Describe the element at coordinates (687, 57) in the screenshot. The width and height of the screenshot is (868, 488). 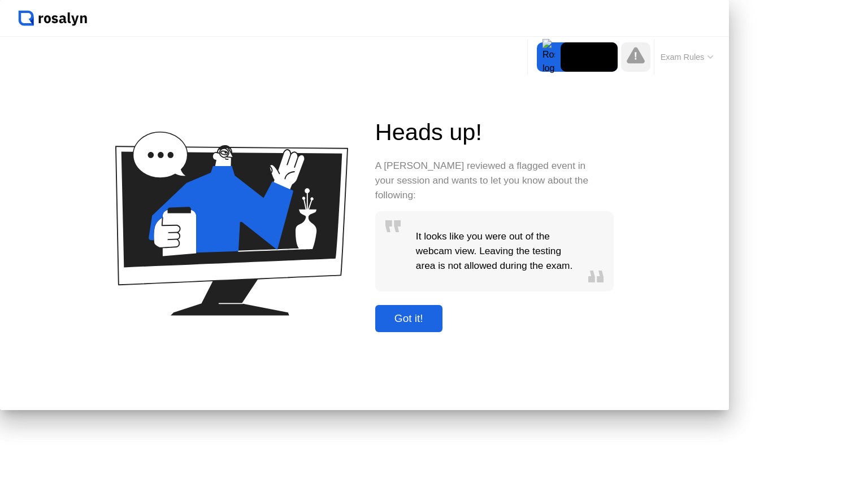
I see `button: Exam Rules` at that location.